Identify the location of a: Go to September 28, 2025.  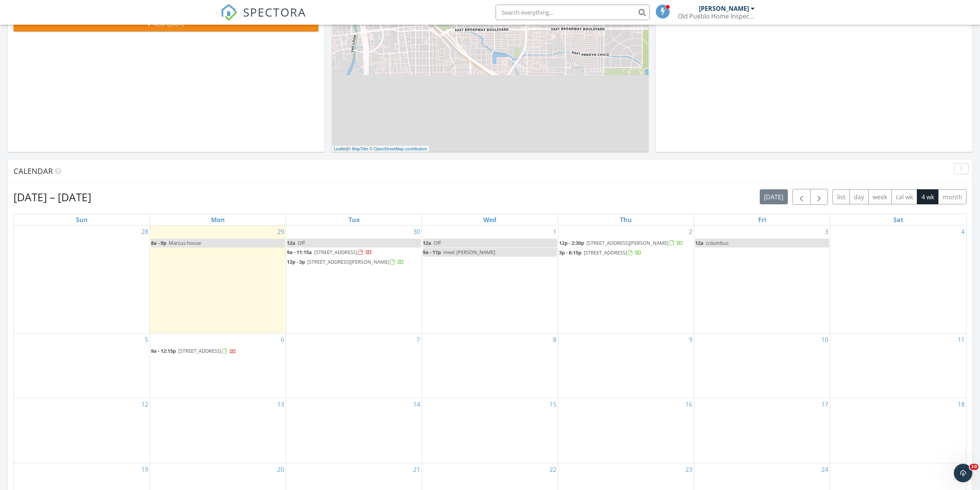
(145, 232).